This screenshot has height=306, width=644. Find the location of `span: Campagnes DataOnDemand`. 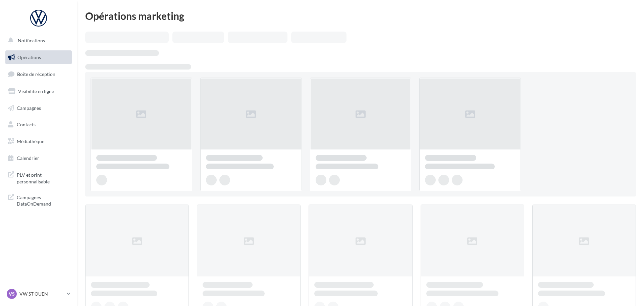

span: Campagnes DataOnDemand is located at coordinates (43, 200).